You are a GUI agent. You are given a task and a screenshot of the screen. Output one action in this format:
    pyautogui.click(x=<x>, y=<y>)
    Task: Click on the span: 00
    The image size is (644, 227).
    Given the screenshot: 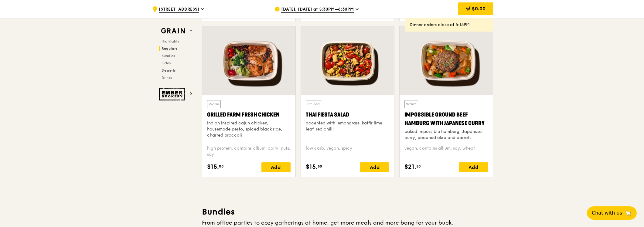 What is the action you would take?
    pyautogui.click(x=222, y=167)
    